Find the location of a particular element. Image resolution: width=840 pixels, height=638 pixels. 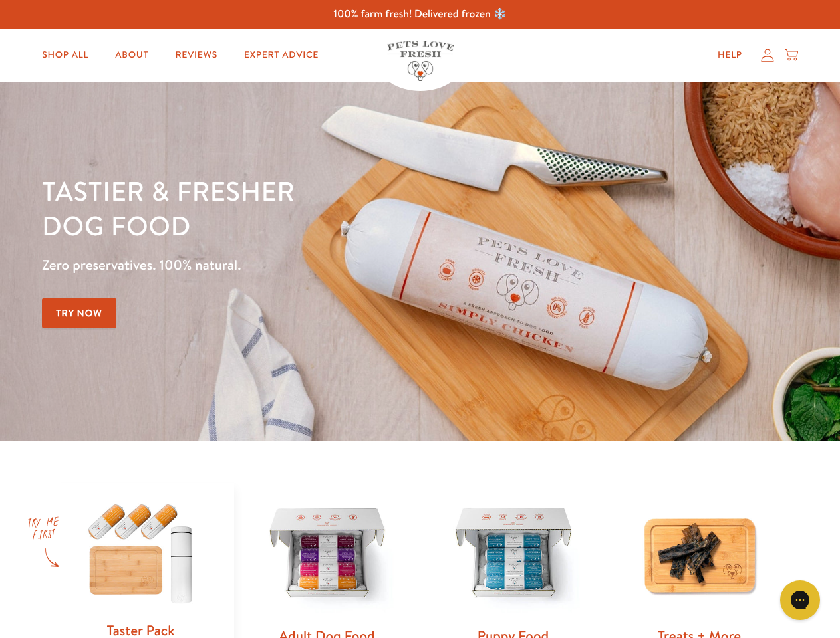

h1: Tastier & fresher dog food is located at coordinates (294, 208).